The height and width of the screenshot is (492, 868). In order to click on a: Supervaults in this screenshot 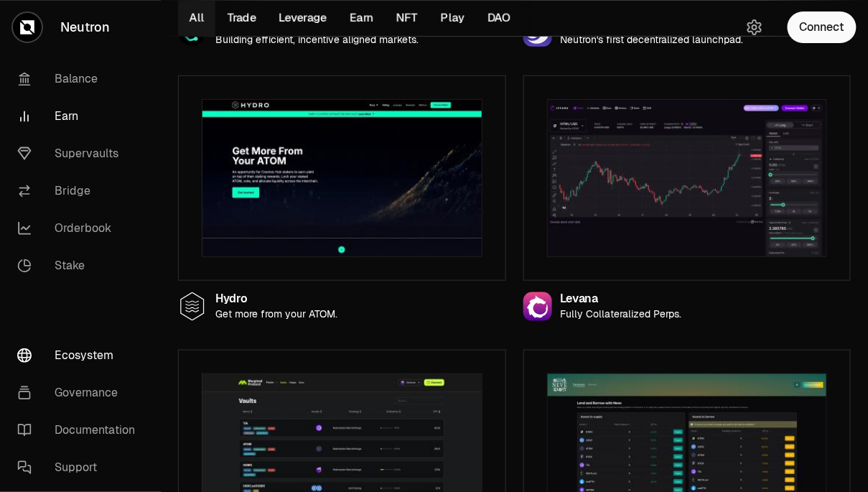, I will do `click(81, 154)`.